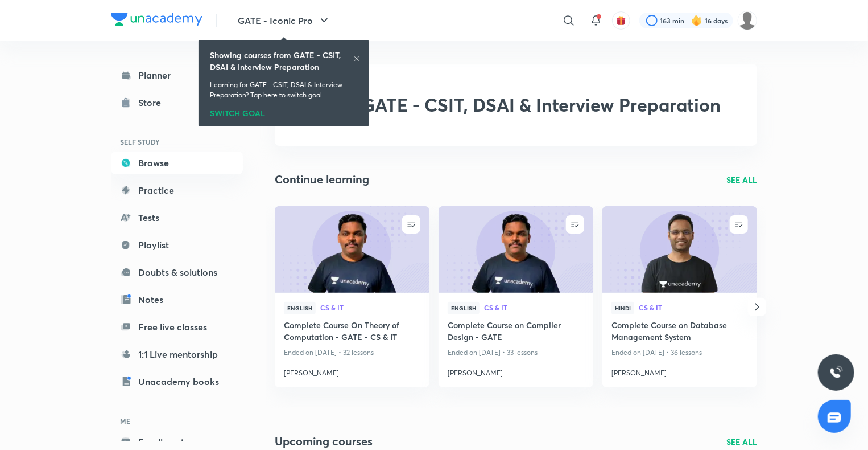 The image size is (868, 450). I want to click on h2: Continue learning, so click(322, 180).